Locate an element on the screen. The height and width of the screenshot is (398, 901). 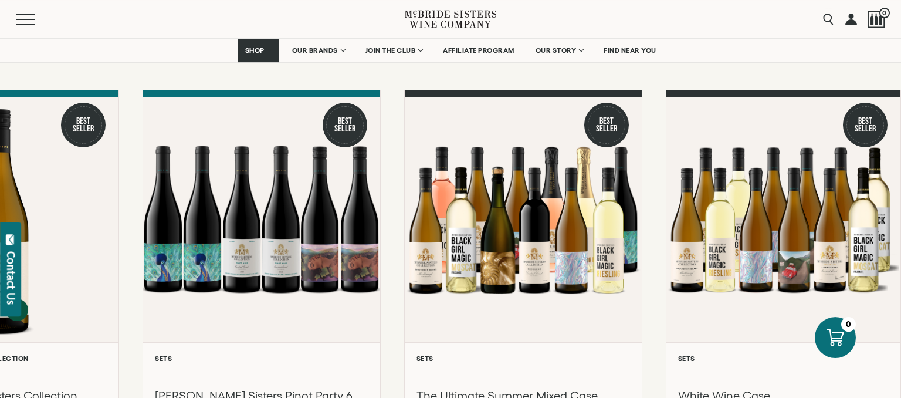
a: SHOP is located at coordinates (258, 50).